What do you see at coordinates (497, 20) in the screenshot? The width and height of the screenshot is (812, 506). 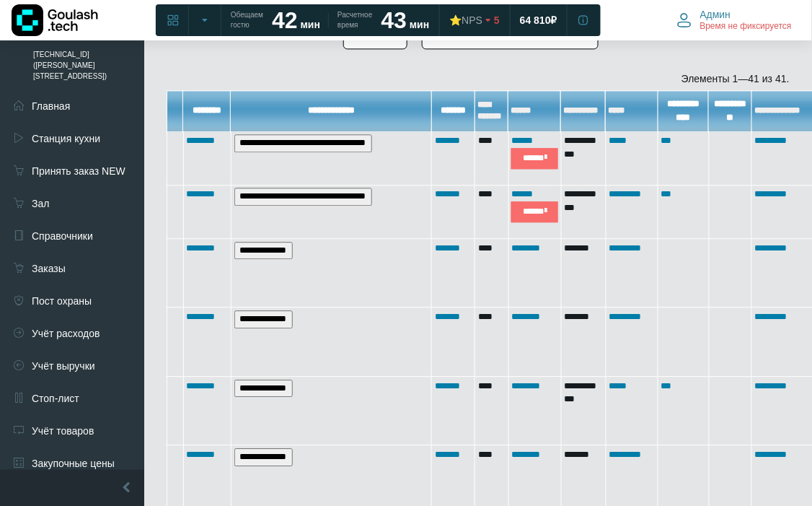 I see `span: 5` at bounding box center [497, 20].